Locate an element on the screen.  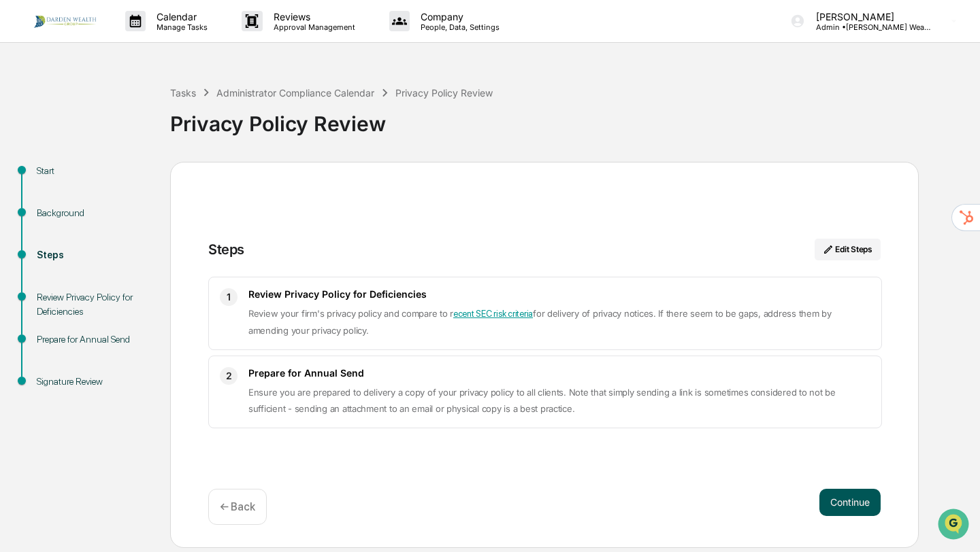
a: 🗄️Attestations is located at coordinates (133, 178).